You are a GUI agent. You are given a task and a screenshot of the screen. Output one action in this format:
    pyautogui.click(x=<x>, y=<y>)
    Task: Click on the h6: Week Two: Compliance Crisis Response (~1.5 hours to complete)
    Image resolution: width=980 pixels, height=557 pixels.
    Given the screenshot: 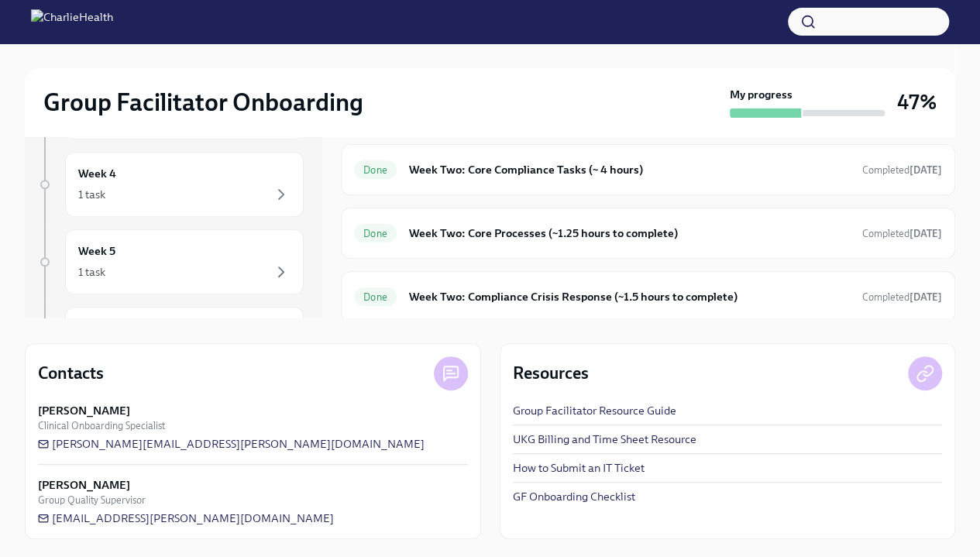 What is the action you would take?
    pyautogui.click(x=629, y=296)
    